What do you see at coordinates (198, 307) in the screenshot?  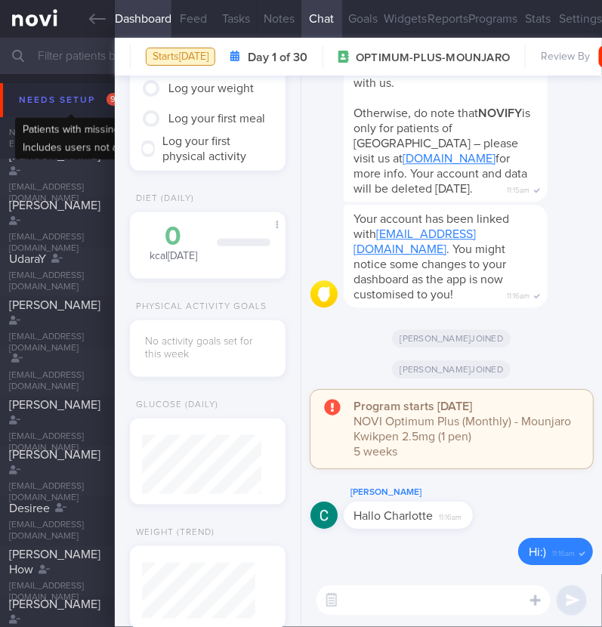 I see `div: Physical Activity Goals` at bounding box center [198, 307].